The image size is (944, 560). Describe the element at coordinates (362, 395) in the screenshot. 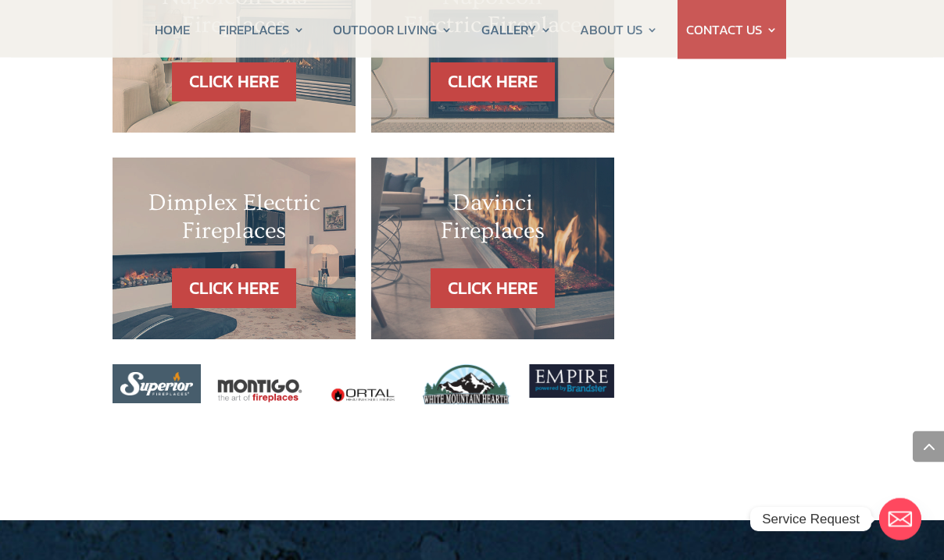

I see `img: ortal` at that location.